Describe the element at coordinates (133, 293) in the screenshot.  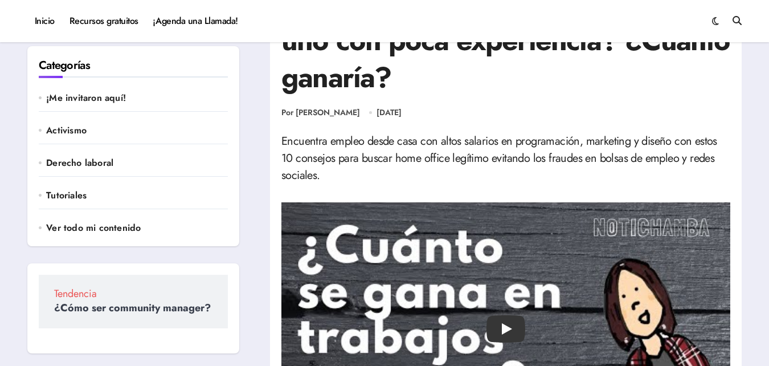
I see `span: Tendencia` at that location.